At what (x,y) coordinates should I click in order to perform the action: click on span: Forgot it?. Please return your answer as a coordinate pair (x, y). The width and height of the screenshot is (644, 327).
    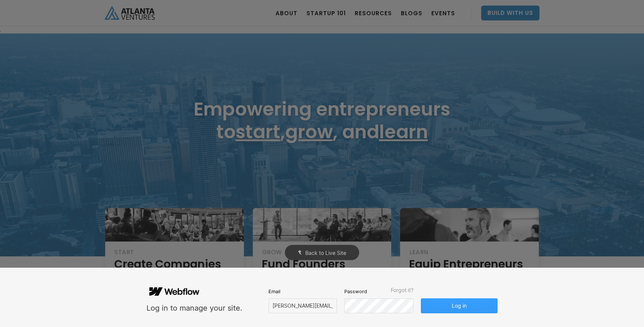
    Looking at the image, I should click on (401, 290).